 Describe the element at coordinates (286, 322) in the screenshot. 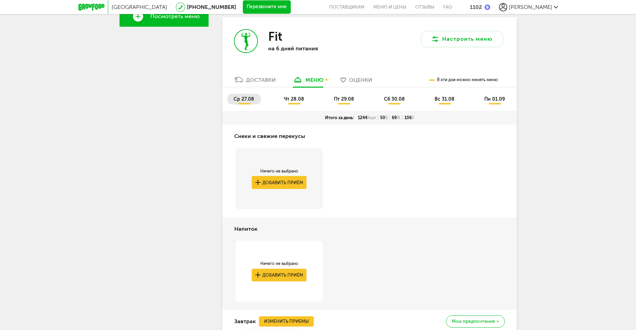

I see `button: Изменить приемы` at that location.